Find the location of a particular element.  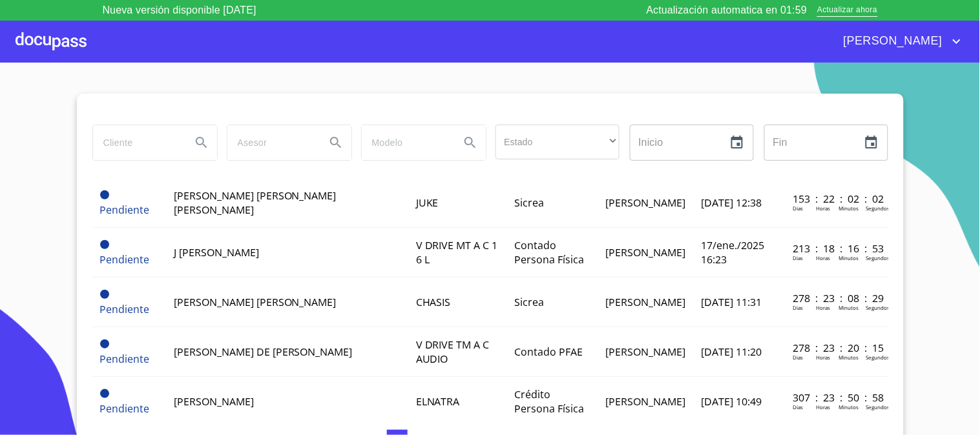

span: Crédito Persona Física is located at coordinates (549, 402).